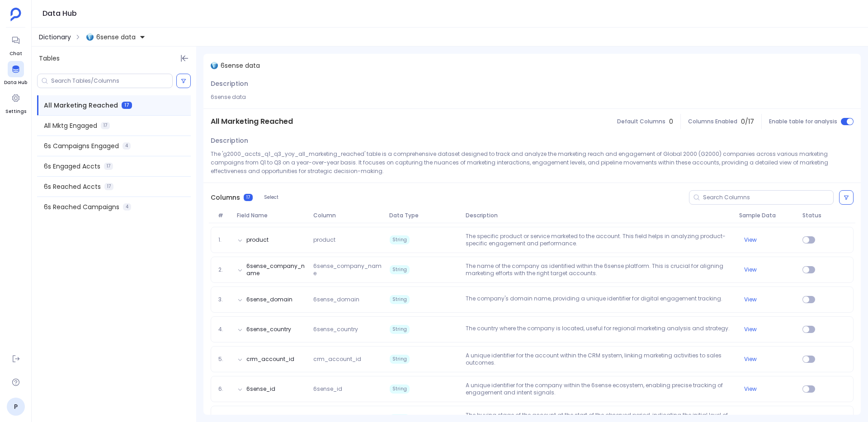 Image resolution: width=868 pixels, height=422 pixels. What do you see at coordinates (257, 240) in the screenshot?
I see `button: product` at bounding box center [257, 240].